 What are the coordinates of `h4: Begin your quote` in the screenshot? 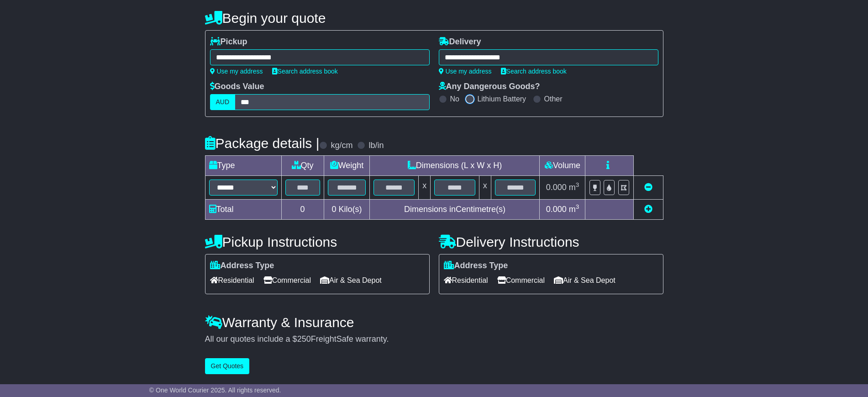 It's located at (434, 18).